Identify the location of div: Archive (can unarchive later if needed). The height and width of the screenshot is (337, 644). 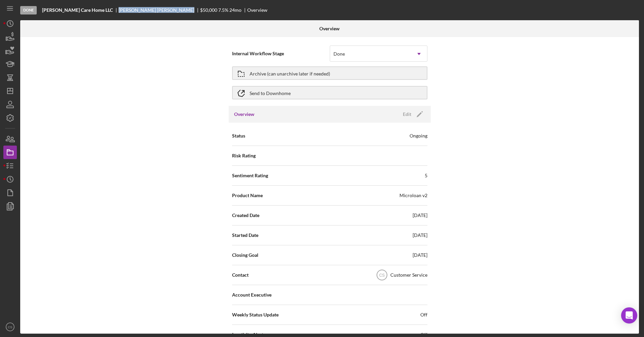
(290, 73).